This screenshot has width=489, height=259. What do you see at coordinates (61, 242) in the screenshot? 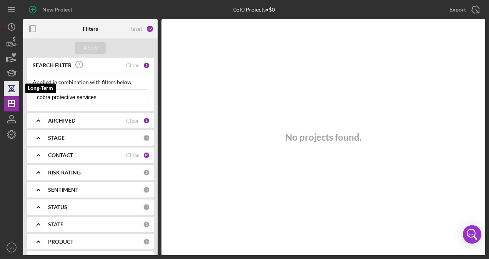
I see `b: PRODUCT` at bounding box center [61, 242].